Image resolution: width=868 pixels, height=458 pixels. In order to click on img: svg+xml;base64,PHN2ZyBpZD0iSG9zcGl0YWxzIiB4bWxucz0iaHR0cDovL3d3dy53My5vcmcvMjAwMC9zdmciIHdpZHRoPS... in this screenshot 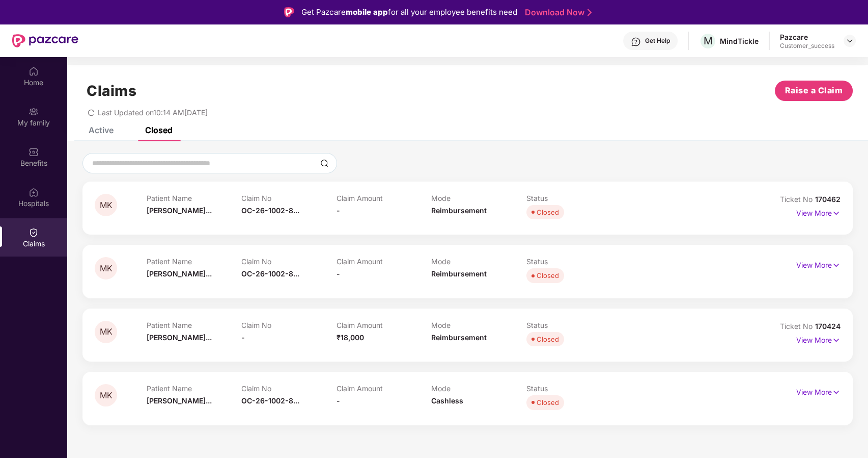, I will do `click(34, 192)`.